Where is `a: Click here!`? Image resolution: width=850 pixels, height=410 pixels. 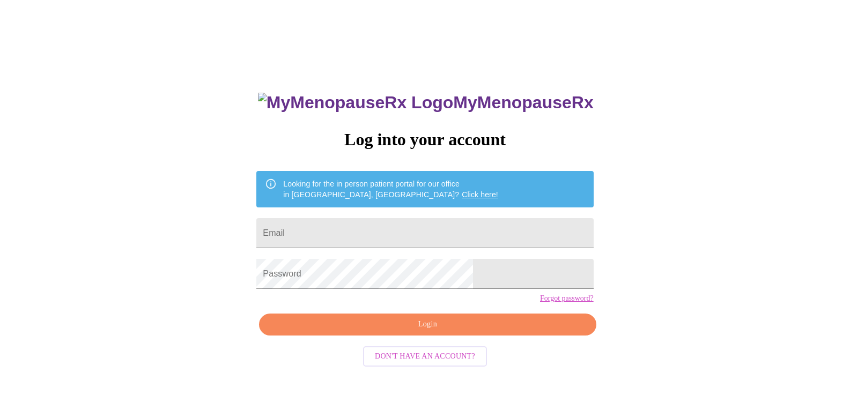
a: Click here! is located at coordinates (480, 195).